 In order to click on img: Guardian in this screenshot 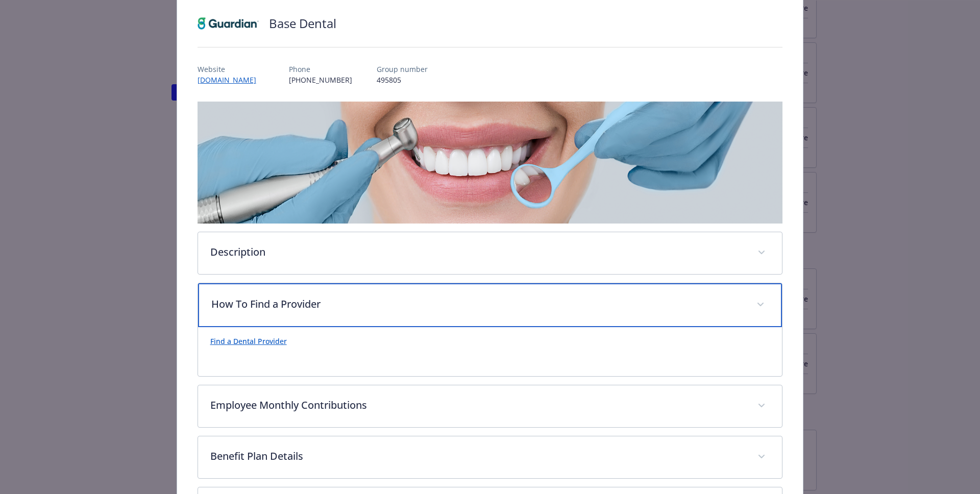, I will do `click(228, 24)`.